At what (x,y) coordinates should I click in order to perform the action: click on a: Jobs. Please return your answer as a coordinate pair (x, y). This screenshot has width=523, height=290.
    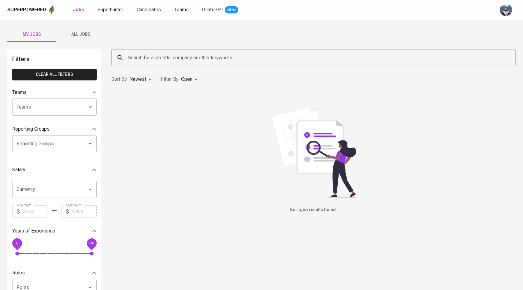
    Looking at the image, I should click on (79, 10).